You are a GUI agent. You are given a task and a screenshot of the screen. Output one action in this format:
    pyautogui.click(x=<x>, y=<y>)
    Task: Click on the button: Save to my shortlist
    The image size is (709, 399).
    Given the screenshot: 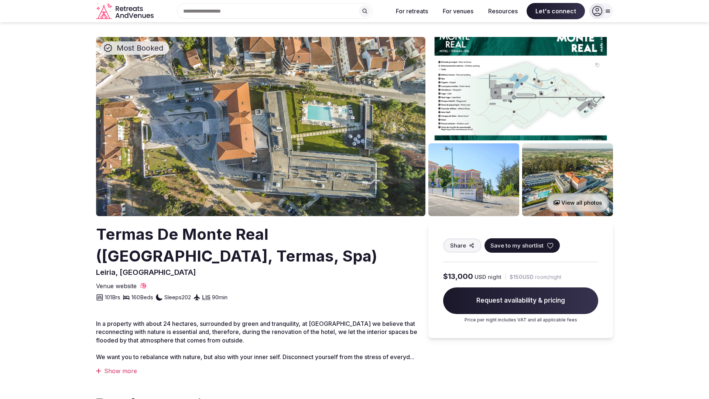 What is the action you would take?
    pyautogui.click(x=522, y=245)
    